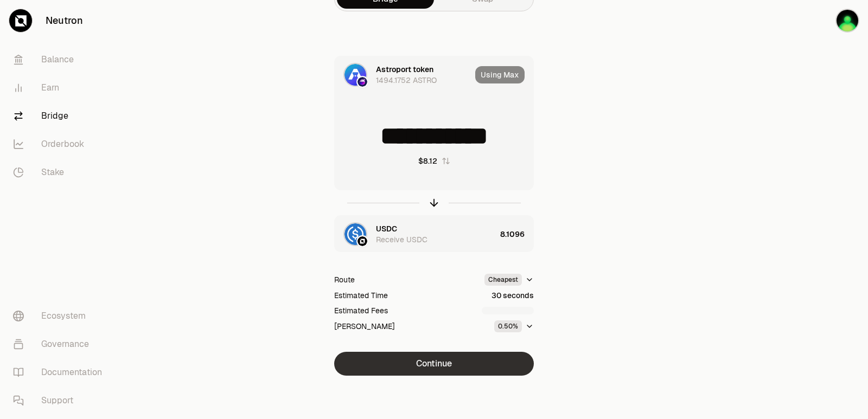 This screenshot has height=419, width=868. Describe the element at coordinates (509, 280) in the screenshot. I see `button: Cheapest` at that location.